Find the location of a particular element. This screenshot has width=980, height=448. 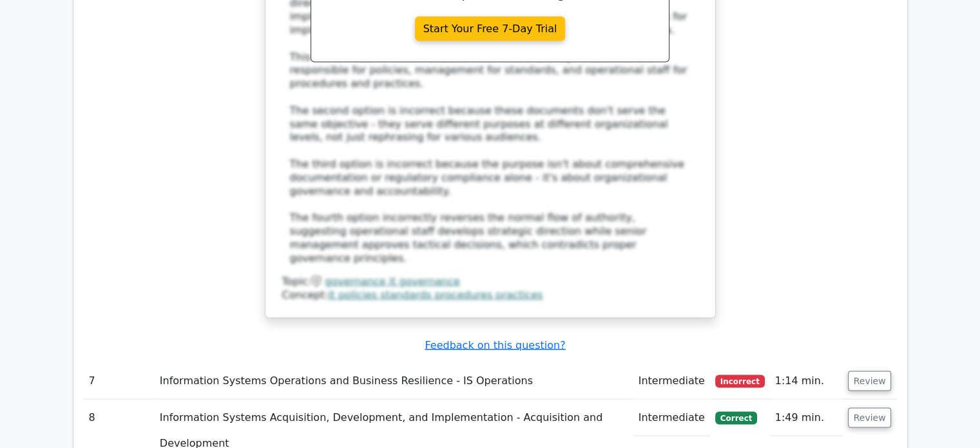

a: governance it governance is located at coordinates (392, 281).